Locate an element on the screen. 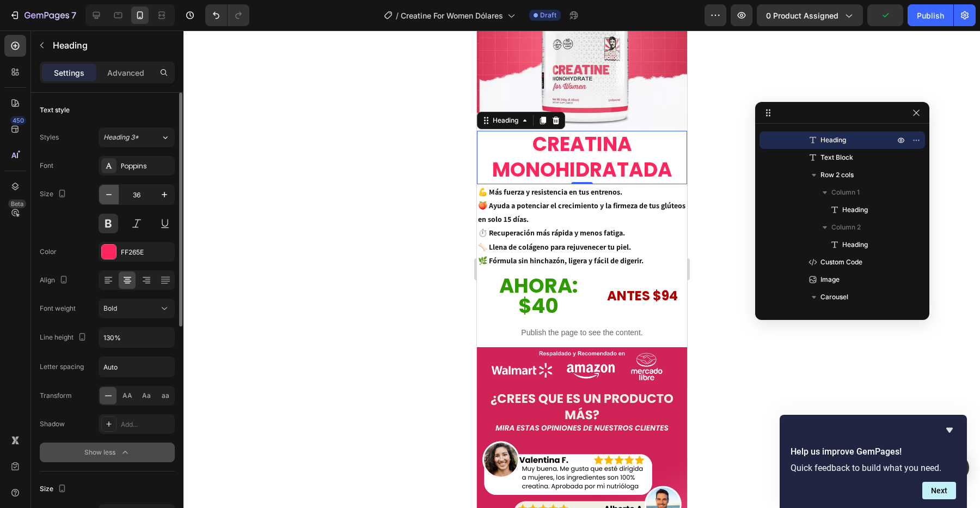  p: 💪 Más fuerza y resistencia en tus entrenos. 🍑 Ayuda a potenciar el crecimiento y la firmeza de tu... is located at coordinates (105, 195).